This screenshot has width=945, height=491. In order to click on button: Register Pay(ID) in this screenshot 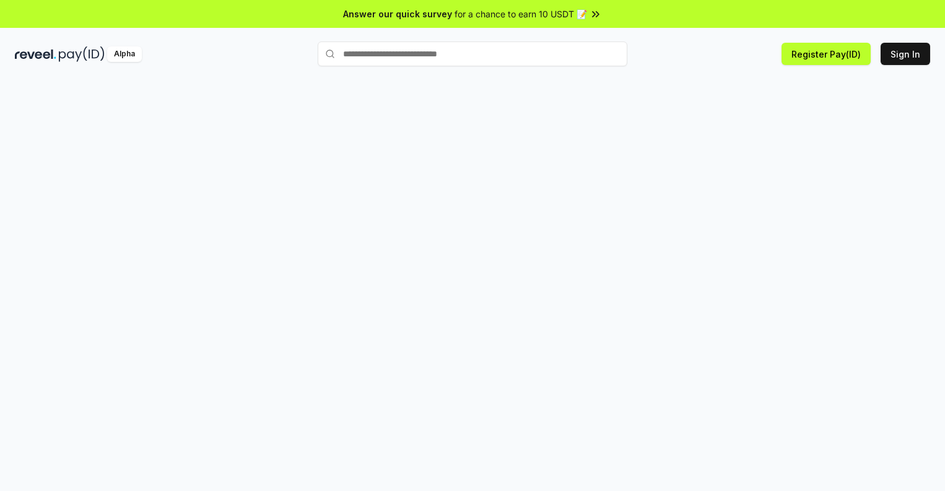, I will do `click(826, 54)`.